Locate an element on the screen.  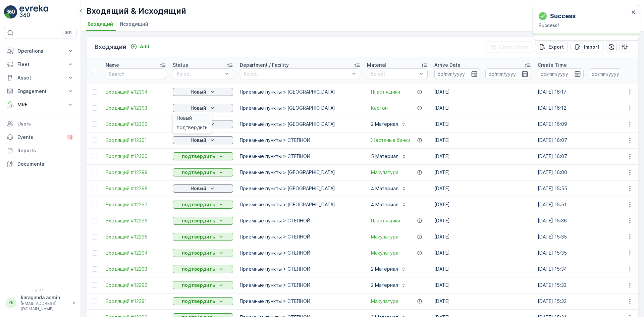
div: KK is located at coordinates (11, 303).